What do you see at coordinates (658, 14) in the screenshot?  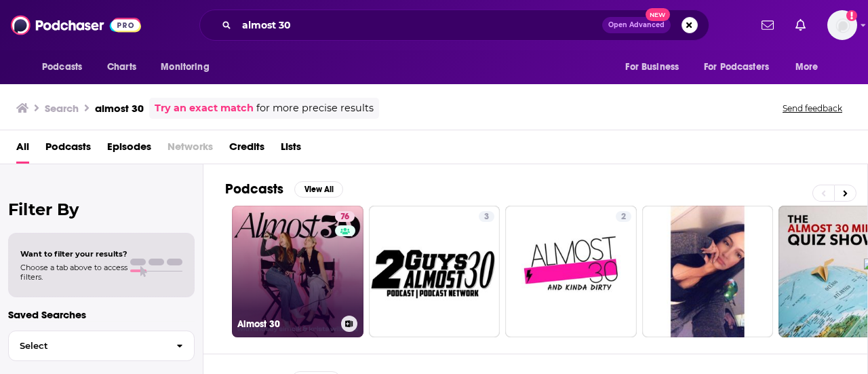 I see `span: New` at bounding box center [658, 14].